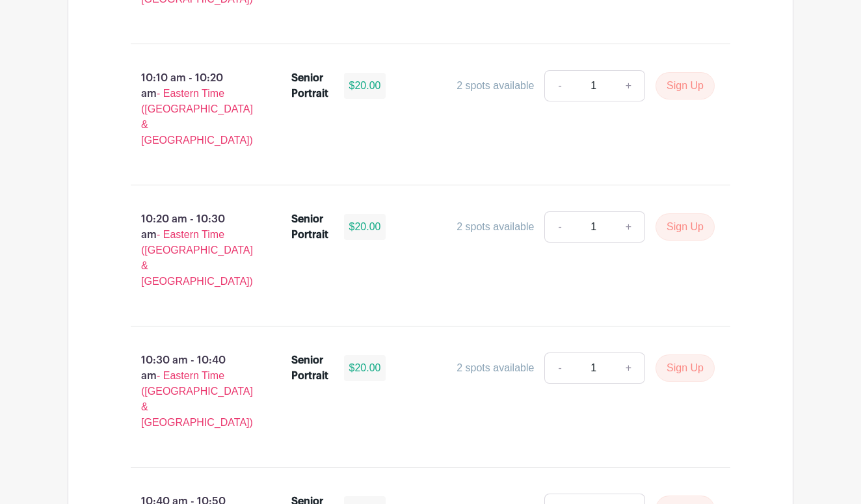 This screenshot has width=861, height=504. Describe the element at coordinates (190, 109) in the screenshot. I see `p: 10:10 am - 10:20 am` at that location.